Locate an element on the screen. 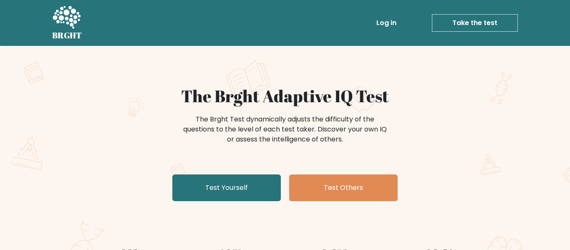 Image resolution: width=570 pixels, height=250 pixels. a: Take the test is located at coordinates (474, 23).